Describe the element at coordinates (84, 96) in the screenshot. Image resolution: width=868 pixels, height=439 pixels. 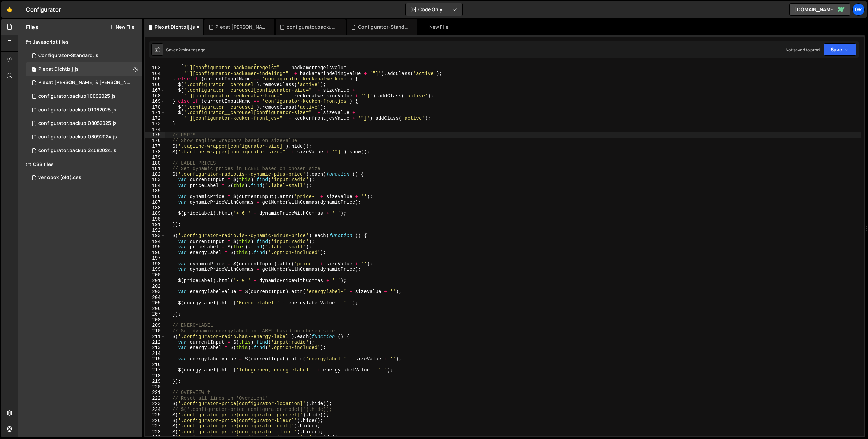
I see `div: 6838/46305.js` at that location.